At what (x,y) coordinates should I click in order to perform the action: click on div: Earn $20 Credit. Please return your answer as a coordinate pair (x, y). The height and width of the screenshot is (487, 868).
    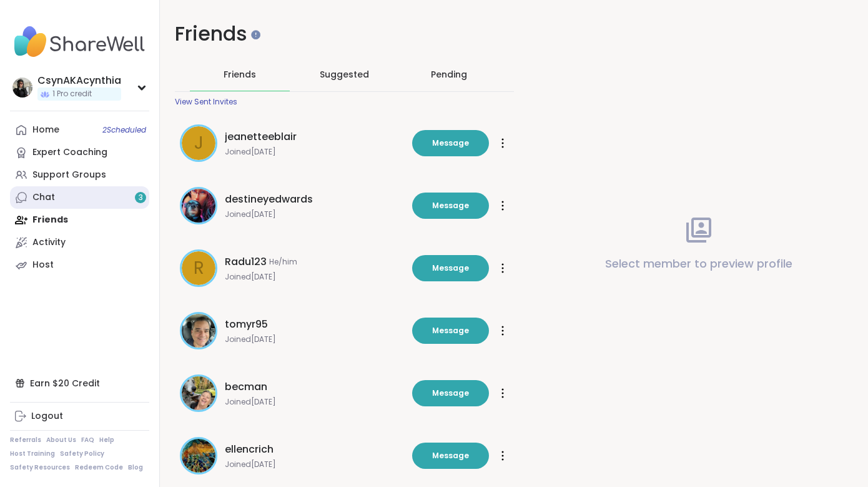
    Looking at the image, I should click on (80, 383).